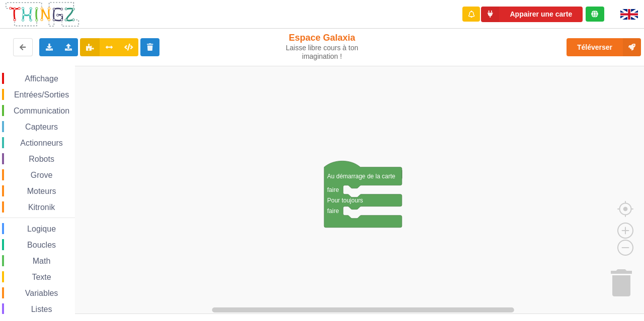 Image resolution: width=644 pixels, height=321 pixels. What do you see at coordinates (41, 229) in the screenshot?
I see `span: Logique` at bounding box center [41, 229].